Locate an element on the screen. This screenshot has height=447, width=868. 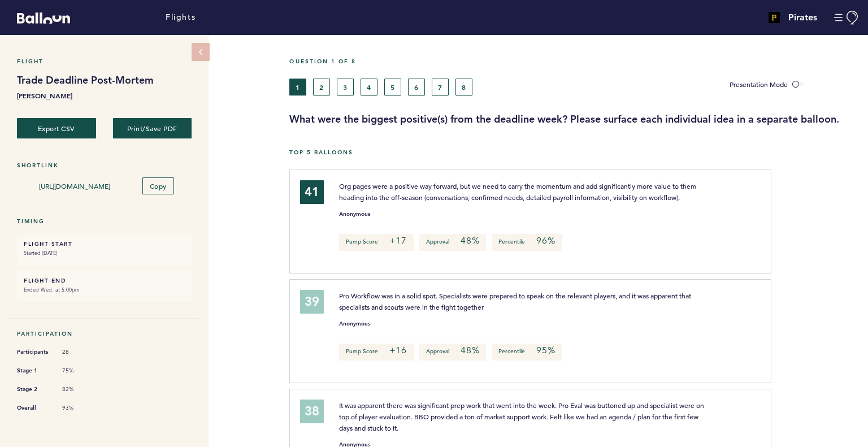
h5: Top 5 Balloons is located at coordinates (574, 152).